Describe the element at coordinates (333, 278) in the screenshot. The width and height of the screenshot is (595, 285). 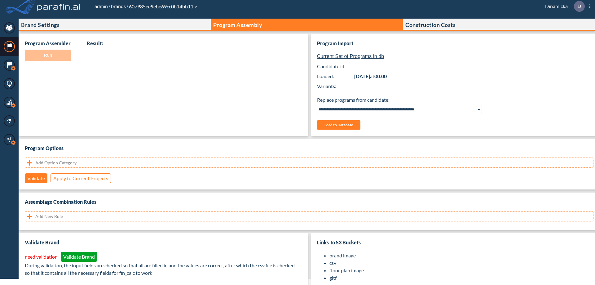
I see `a: gltf` at that location.